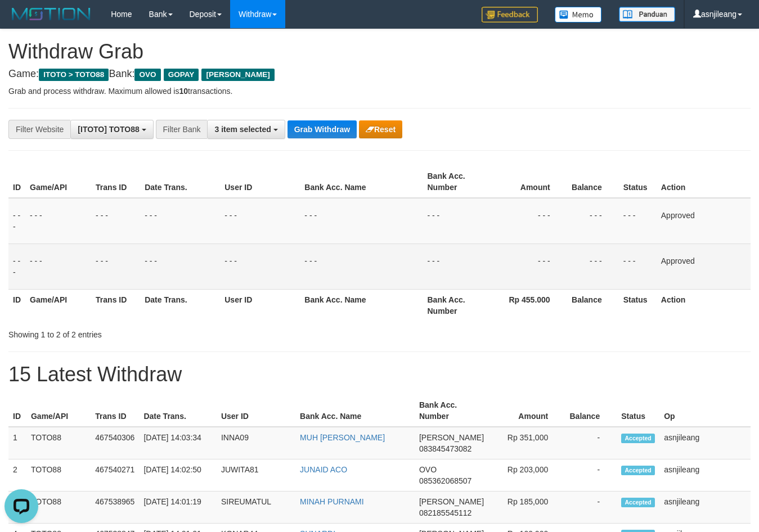 The height and width of the screenshot is (532, 759). What do you see at coordinates (509, 15) in the screenshot?
I see `img: Feedback.jpg` at bounding box center [509, 15].